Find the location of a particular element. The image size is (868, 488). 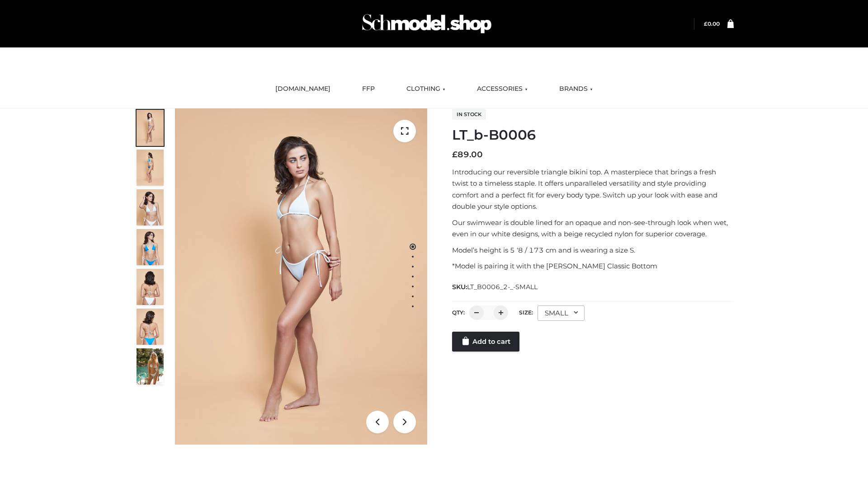

a: Add to cart is located at coordinates (485, 341).